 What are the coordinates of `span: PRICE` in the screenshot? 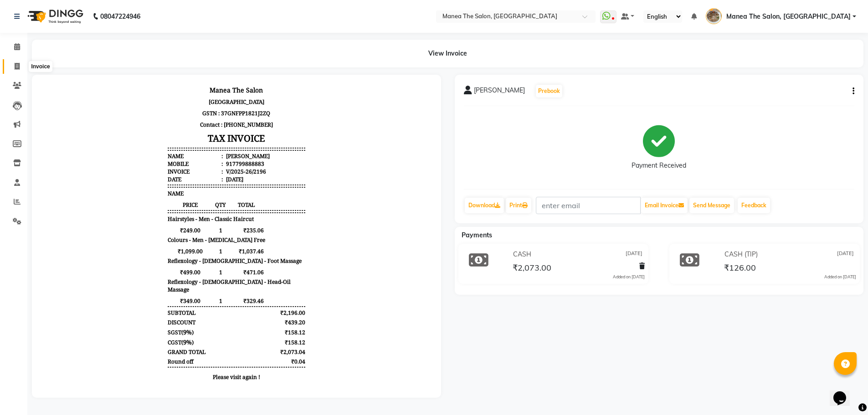 It's located at (149, 121).